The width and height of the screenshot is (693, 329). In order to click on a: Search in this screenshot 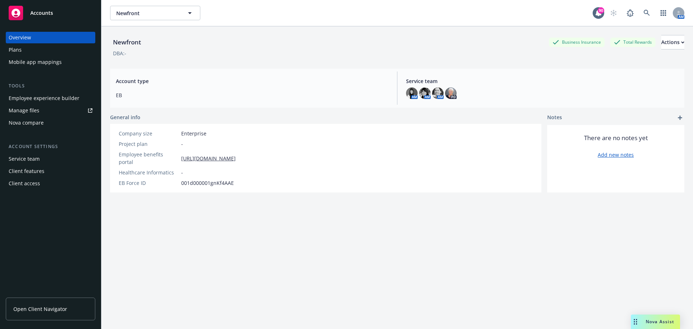, I will do `click(647, 13)`.